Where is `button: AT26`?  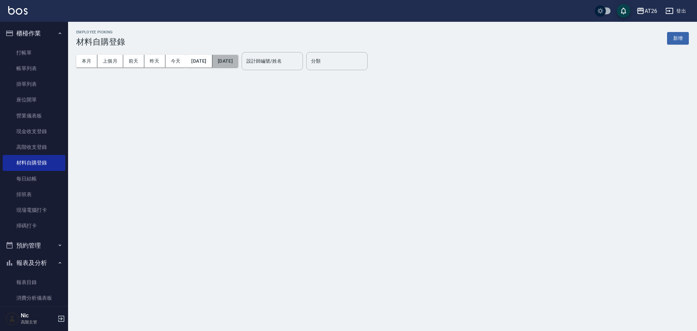
button: AT26 is located at coordinates (647, 11).